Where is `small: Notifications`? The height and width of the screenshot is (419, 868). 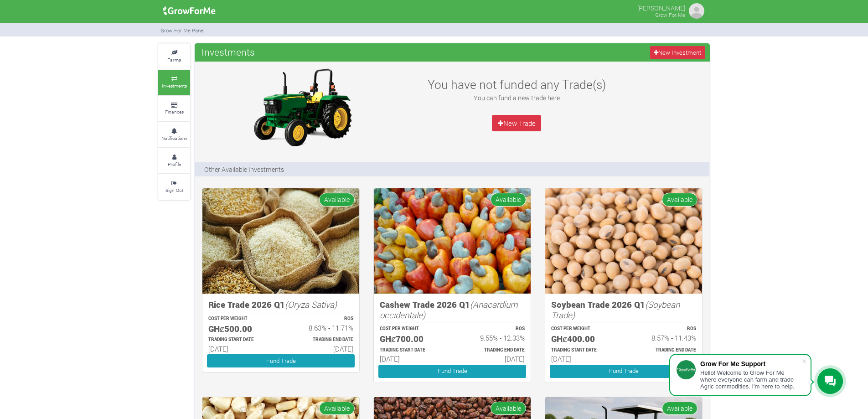 small: Notifications is located at coordinates (174, 138).